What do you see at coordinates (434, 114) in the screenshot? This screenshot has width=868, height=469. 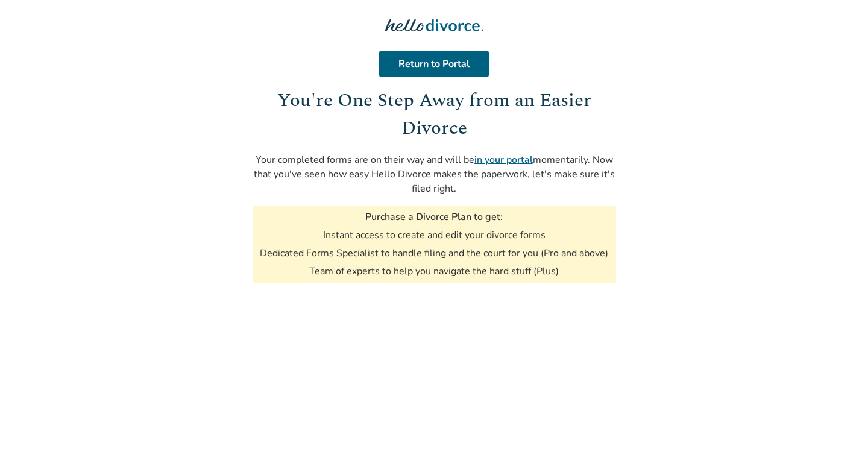 I see `h1: You're One Step Away from an Easier Divorce` at bounding box center [434, 114].